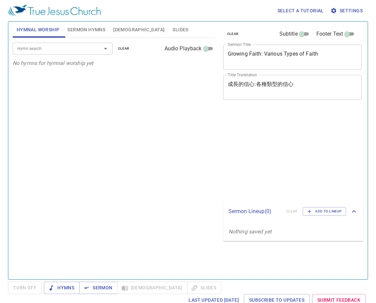 The height and width of the screenshot is (303, 376). I want to click on p: Sermon Lineup ( 0 ), so click(254, 211).